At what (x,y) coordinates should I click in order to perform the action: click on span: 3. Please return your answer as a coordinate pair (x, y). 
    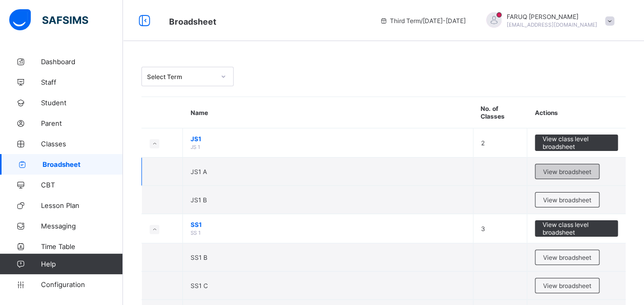
    Looking at the image, I should click on (483, 228).